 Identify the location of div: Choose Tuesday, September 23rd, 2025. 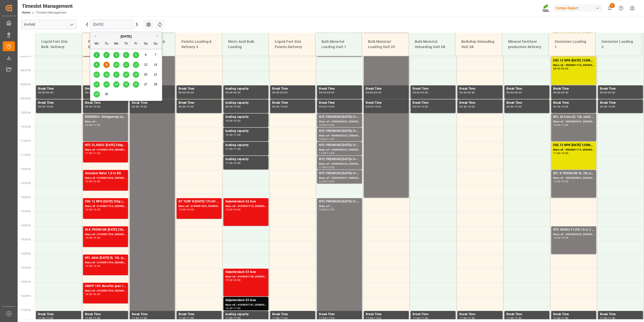
(106, 85).